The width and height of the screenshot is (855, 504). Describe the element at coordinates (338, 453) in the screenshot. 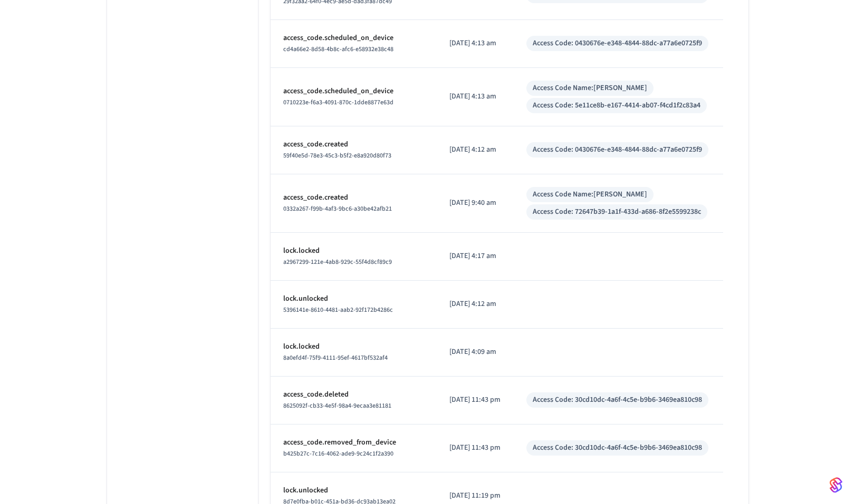

I see `span: b425b27c-7c16-4062-ade9-9c24c1f2a390` at that location.